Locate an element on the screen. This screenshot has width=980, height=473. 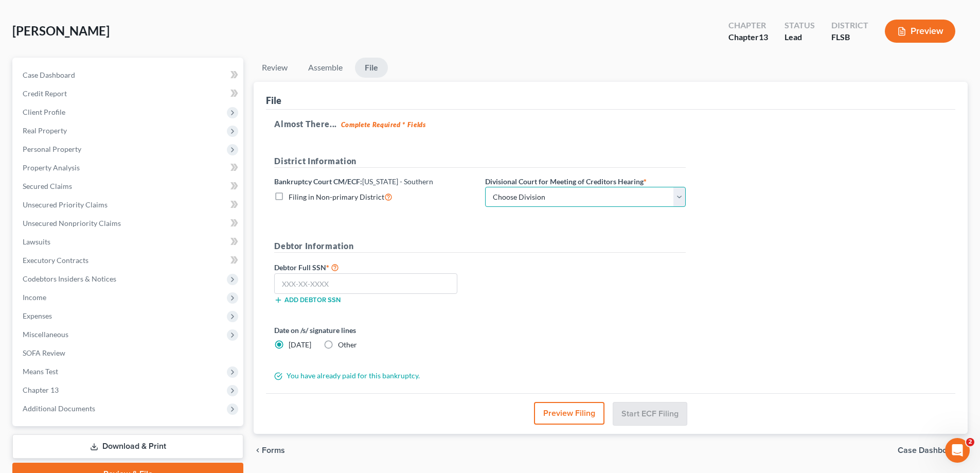
span: Codebtors Insiders & Notices is located at coordinates (70, 279).